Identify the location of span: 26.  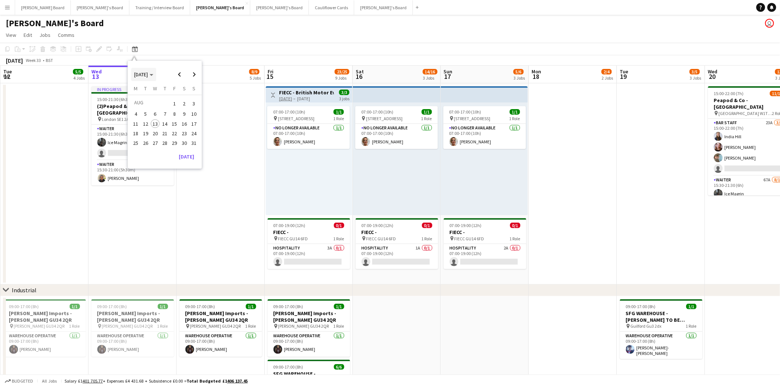
(146, 143).